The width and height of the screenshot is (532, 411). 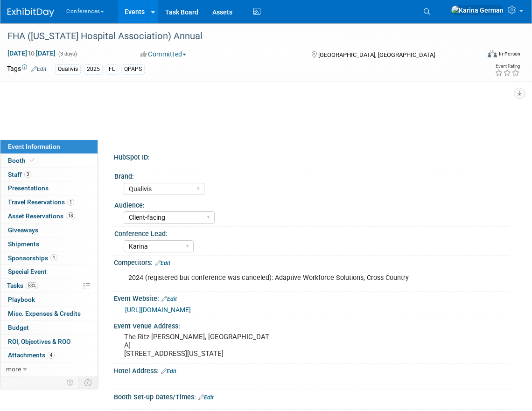 What do you see at coordinates (22, 160) in the screenshot?
I see `span: Booth` at bounding box center [22, 160].